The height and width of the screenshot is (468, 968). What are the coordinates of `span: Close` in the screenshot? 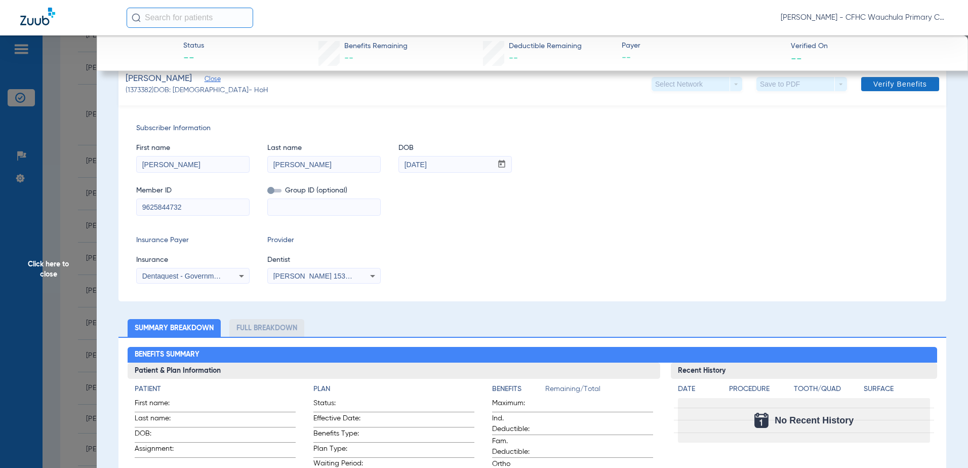 It's located at (209, 80).